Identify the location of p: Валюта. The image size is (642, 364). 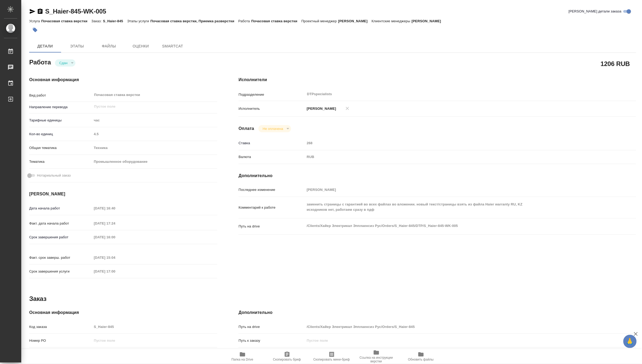
(271, 157).